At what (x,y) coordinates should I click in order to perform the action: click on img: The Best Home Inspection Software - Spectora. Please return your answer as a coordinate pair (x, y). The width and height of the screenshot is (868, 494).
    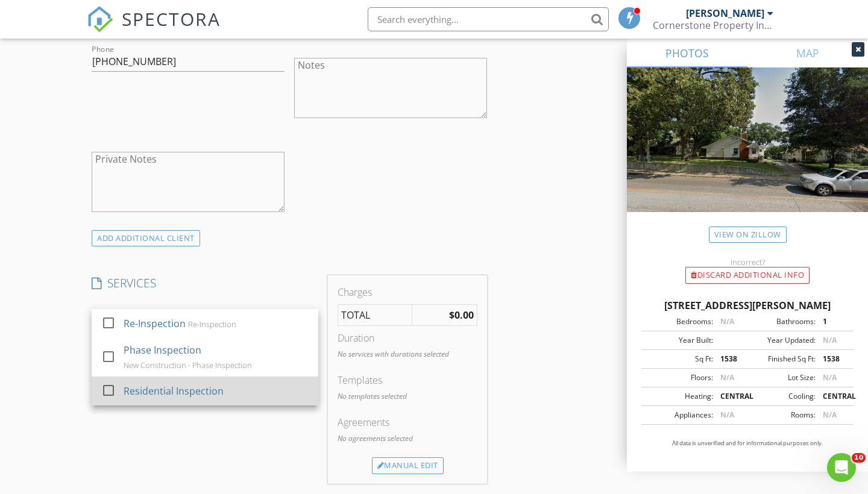
    Looking at the image, I should click on (100, 20).